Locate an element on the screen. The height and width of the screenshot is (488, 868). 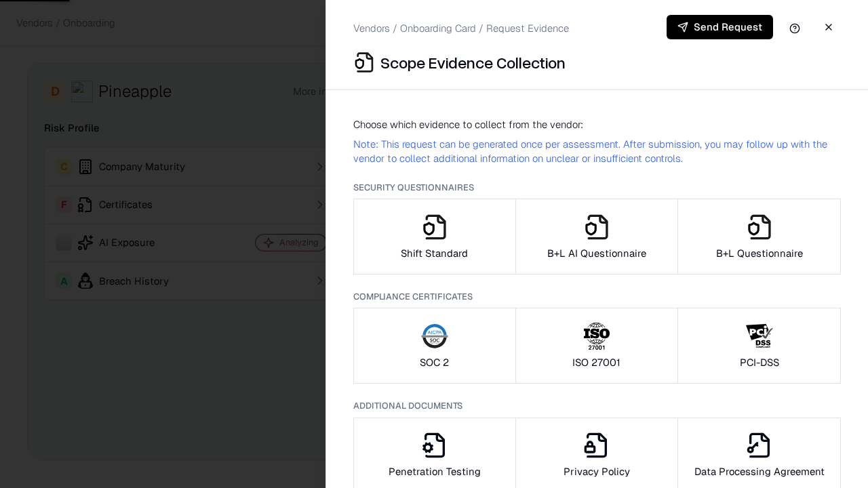
p: Note: This request can be generated once per assessment. After submission, you may follow up with... is located at coordinates (597, 151).